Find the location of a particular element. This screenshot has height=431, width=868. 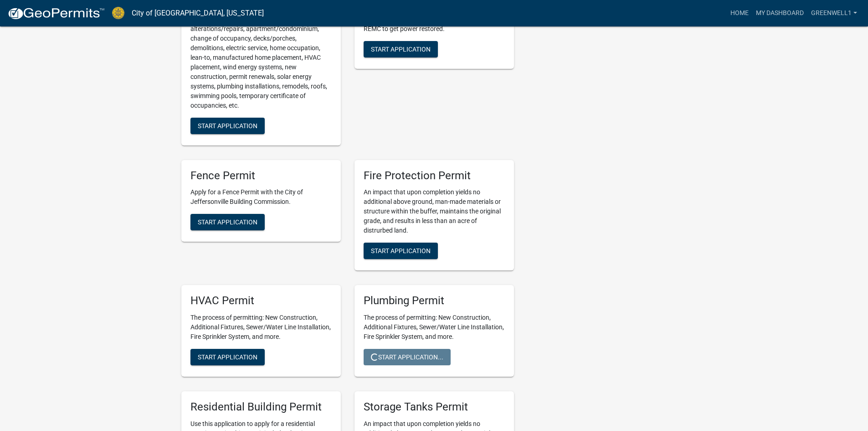

button: Start Application... is located at coordinates (407, 357).